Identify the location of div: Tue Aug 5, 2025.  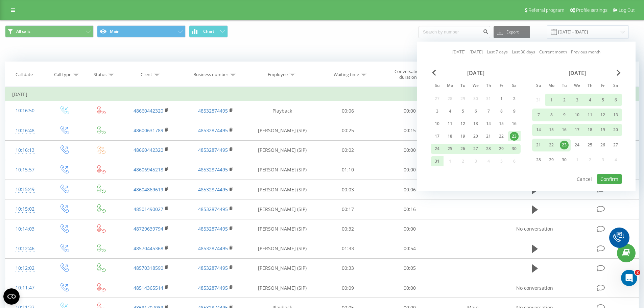
(463, 111).